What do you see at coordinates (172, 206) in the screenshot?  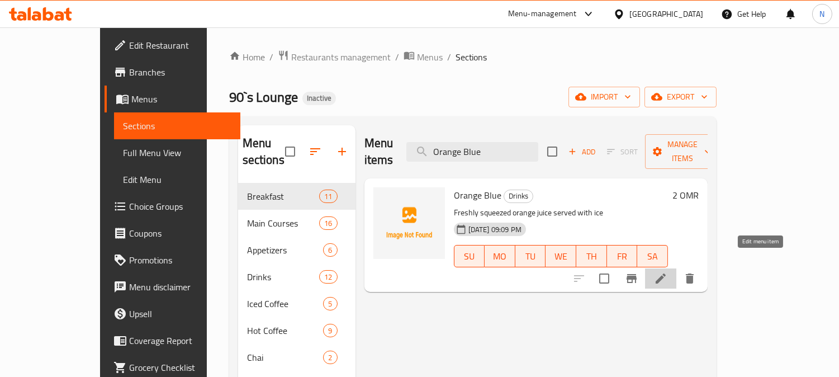 I see `a: Choice Groups` at bounding box center [172, 206].